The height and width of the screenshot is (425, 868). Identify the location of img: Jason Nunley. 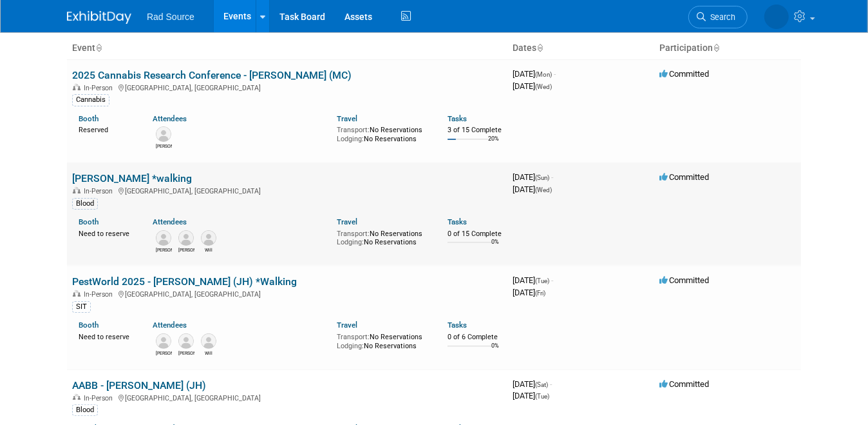
(164, 134).